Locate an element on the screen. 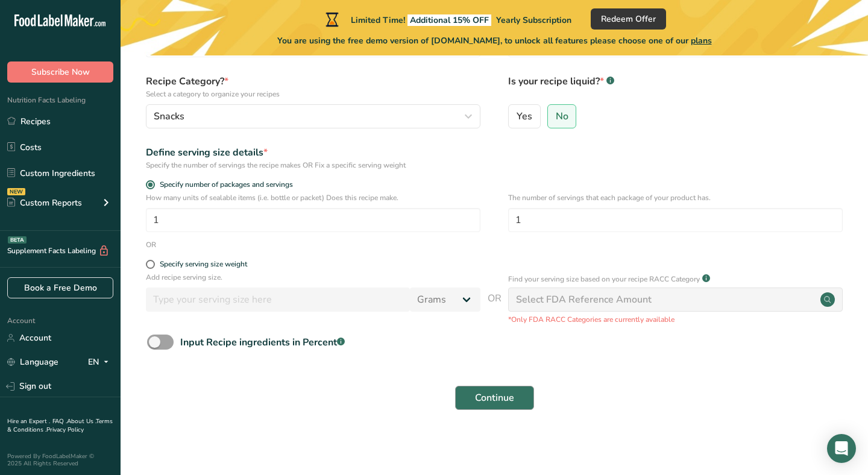 Image resolution: width=868 pixels, height=475 pixels. p: How many units of sealable items (i.e. bottle or packet) Does this recipe make. is located at coordinates (313, 198).